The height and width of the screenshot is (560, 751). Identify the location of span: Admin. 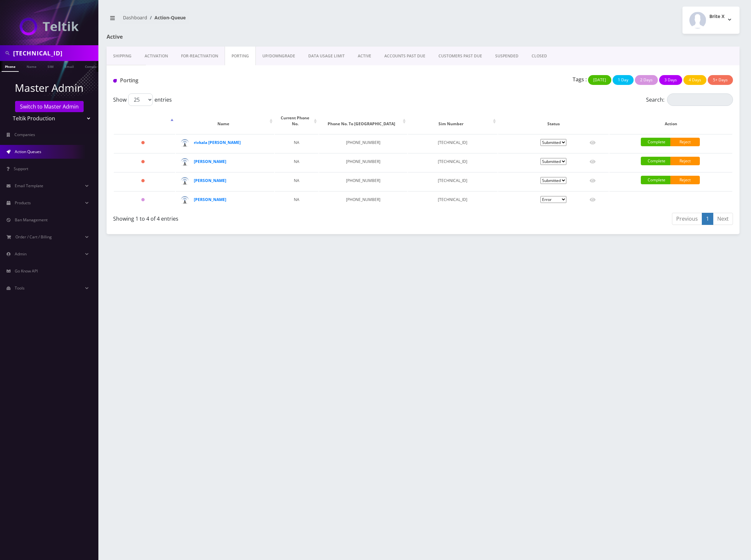
(21, 254).